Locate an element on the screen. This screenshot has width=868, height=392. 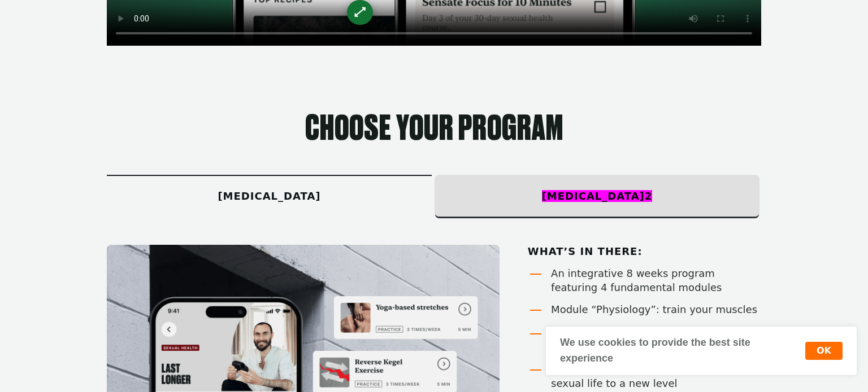
div: Module “Psychology": train your brain to control it and last as long as you want it is located at coordinates (656, 340).